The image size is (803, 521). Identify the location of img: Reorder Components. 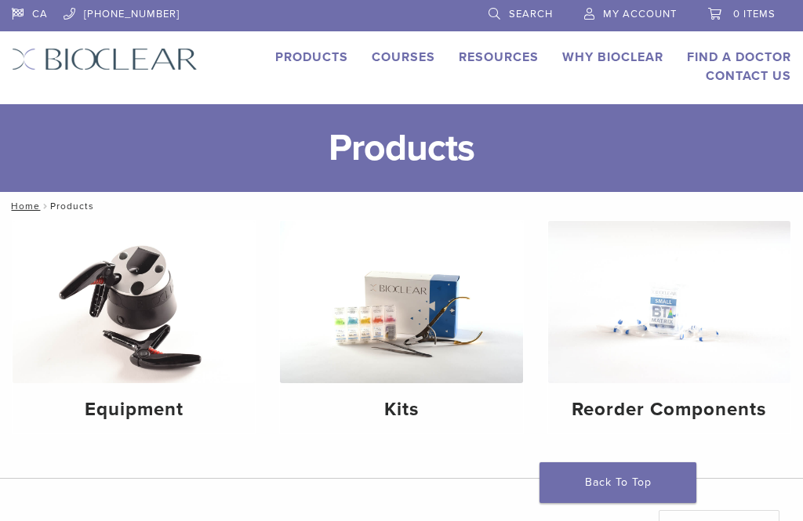
(669, 302).